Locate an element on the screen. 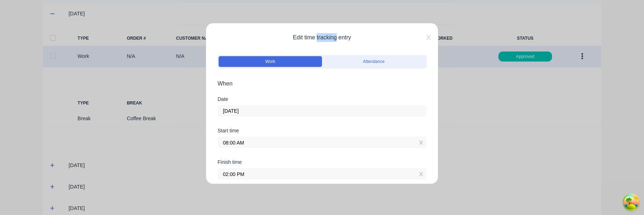  span: Edit time tracking entry is located at coordinates (322, 37).